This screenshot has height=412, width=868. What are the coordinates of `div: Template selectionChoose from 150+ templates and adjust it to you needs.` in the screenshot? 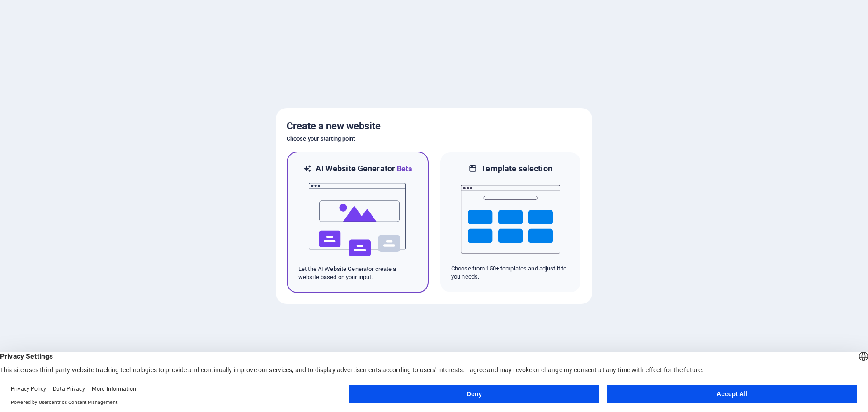 It's located at (510, 222).